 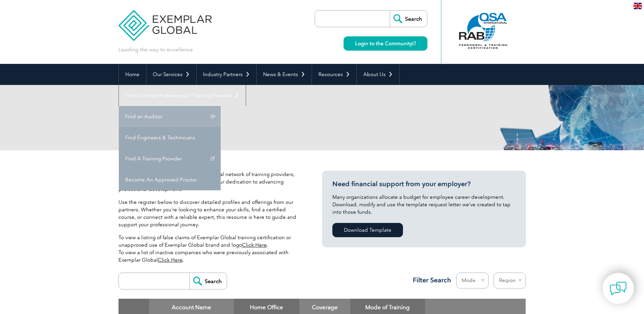 I want to click on a: Find Certified Professional / Training Provider, so click(x=182, y=95).